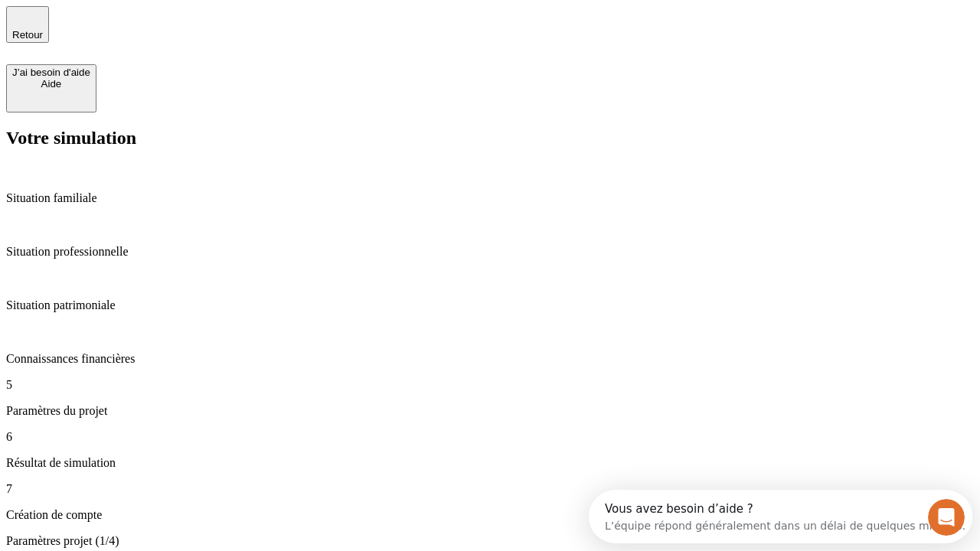  What do you see at coordinates (213, 27) in the screenshot?
I see `div: Ouvrir le Messenger Intercom` at bounding box center [213, 27].